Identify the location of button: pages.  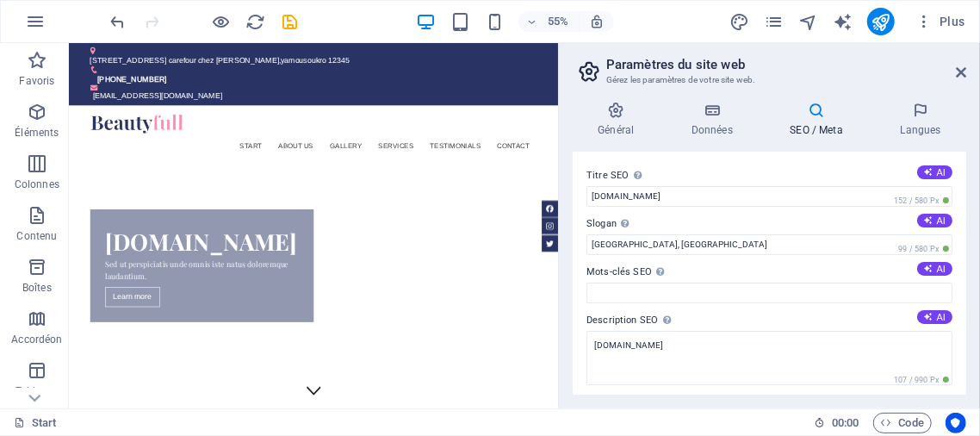
(774, 22).